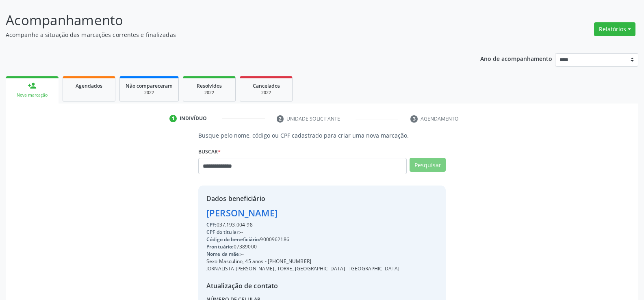  I want to click on div: 07389000, so click(303, 247).